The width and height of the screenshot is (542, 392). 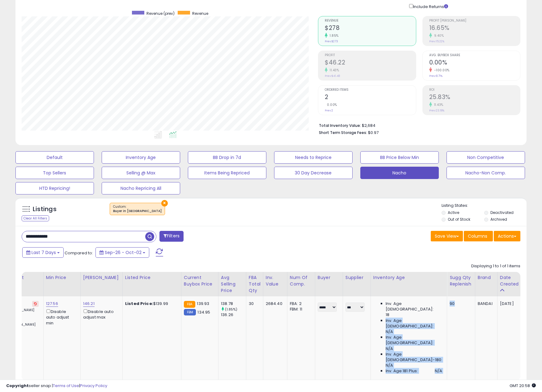 I want to click on small: 0.00%, so click(x=331, y=105).